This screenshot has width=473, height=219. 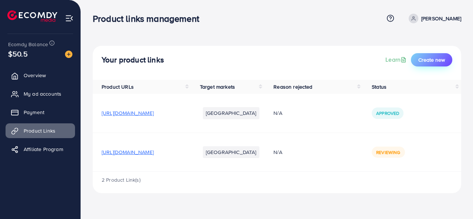 I want to click on a: Payment, so click(x=40, y=112).